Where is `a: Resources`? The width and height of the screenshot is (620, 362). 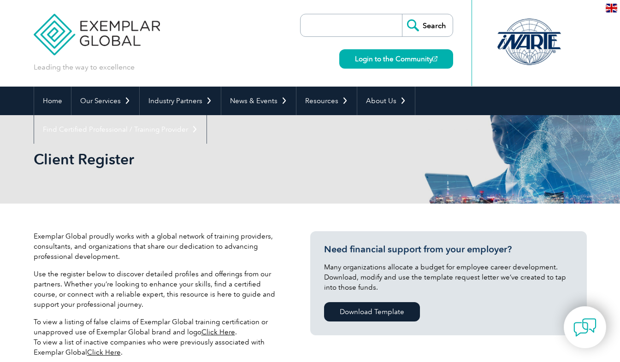 a: Resources is located at coordinates (326, 101).